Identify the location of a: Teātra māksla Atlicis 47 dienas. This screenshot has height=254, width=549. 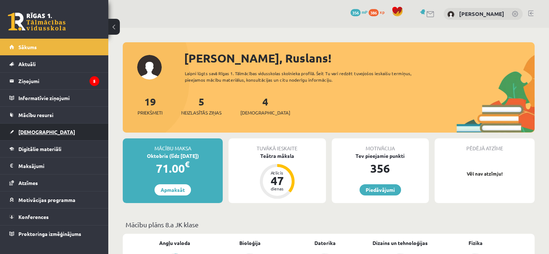
(277, 176).